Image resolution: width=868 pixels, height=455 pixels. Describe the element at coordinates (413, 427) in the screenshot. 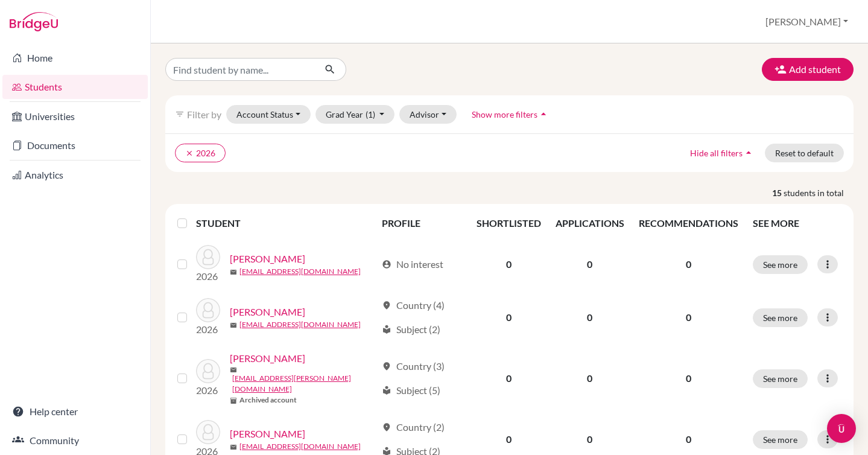

I see `div: Country (2)` at that location.